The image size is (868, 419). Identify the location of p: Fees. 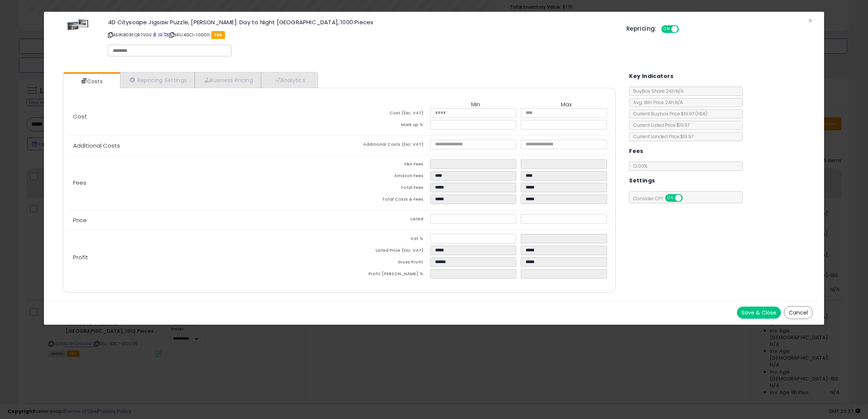
(203, 183).